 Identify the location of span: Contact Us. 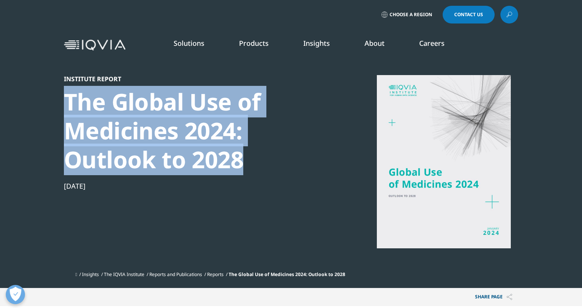
(469, 15).